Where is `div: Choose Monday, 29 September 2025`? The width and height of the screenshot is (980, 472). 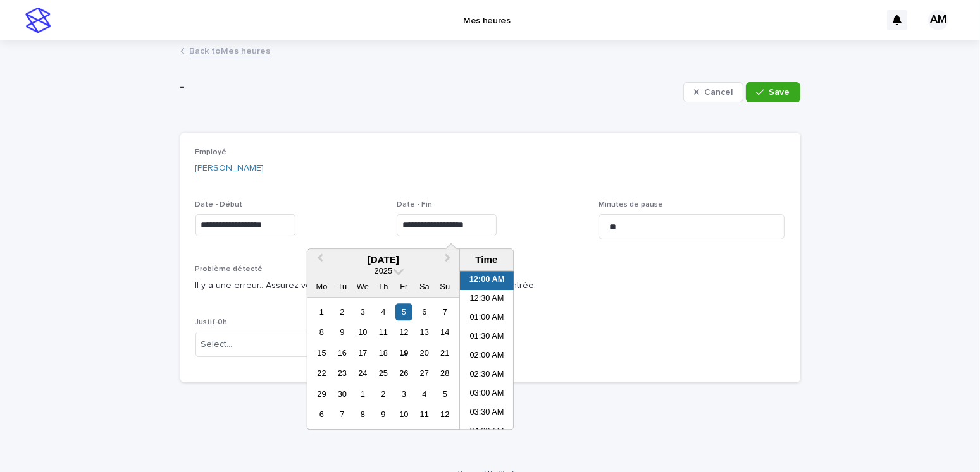
div: Choose Monday, 29 September 2025 is located at coordinates (321, 394).